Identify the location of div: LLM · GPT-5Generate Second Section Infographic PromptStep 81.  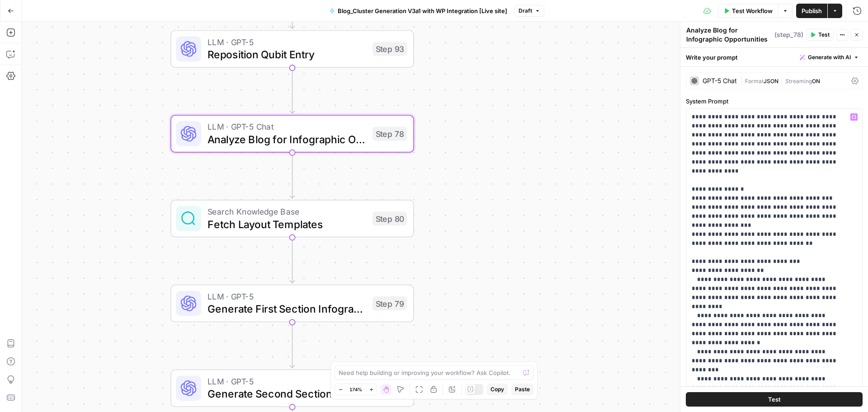
(292, 388).